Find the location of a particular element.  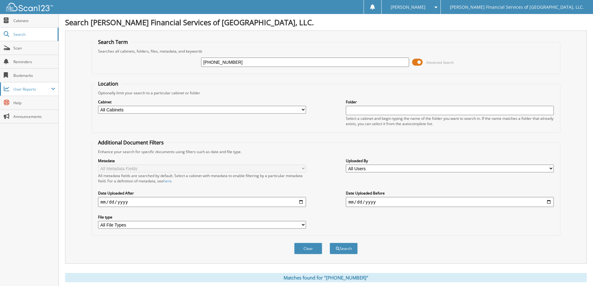

label: File type is located at coordinates (202, 217).